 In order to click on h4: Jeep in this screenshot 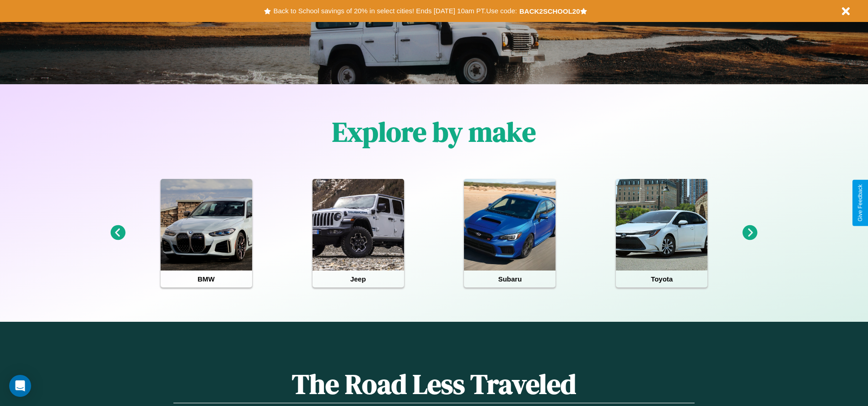, I will do `click(358, 279)`.